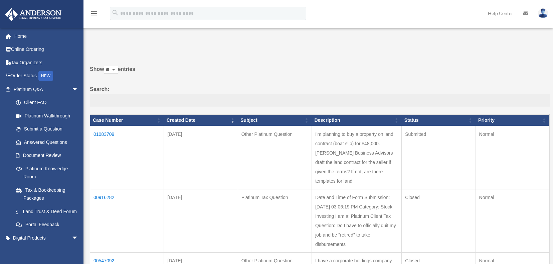 Image resolution: width=553 pixels, height=264 pixels. Describe the element at coordinates (47, 155) in the screenshot. I see `a: Document Review` at that location.